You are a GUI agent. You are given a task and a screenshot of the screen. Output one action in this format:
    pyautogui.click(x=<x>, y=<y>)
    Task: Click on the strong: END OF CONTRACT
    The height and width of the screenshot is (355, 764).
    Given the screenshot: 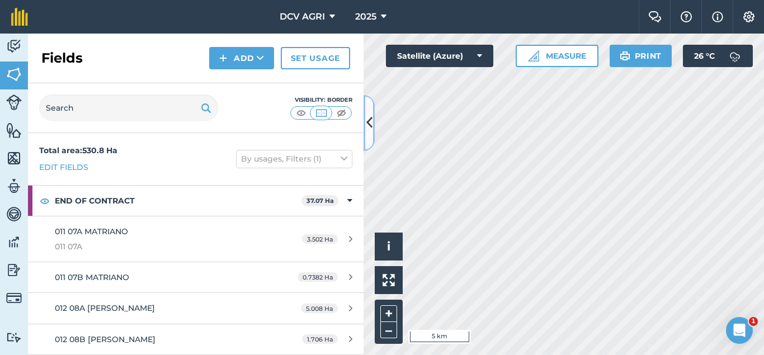 What is the action you would take?
    pyautogui.click(x=178, y=201)
    